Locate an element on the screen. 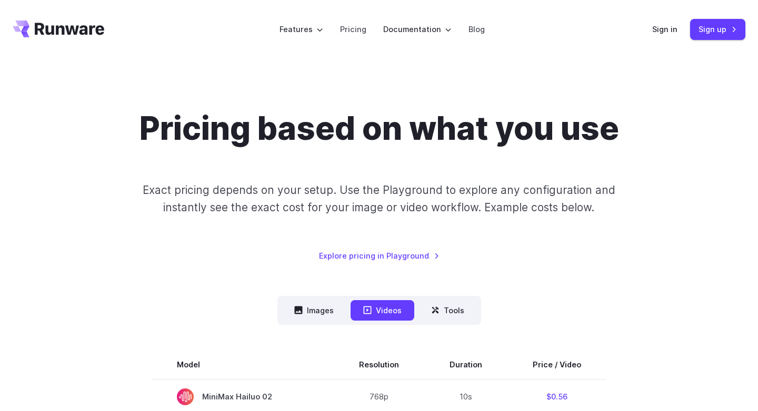  a: Pricing is located at coordinates (353, 29).